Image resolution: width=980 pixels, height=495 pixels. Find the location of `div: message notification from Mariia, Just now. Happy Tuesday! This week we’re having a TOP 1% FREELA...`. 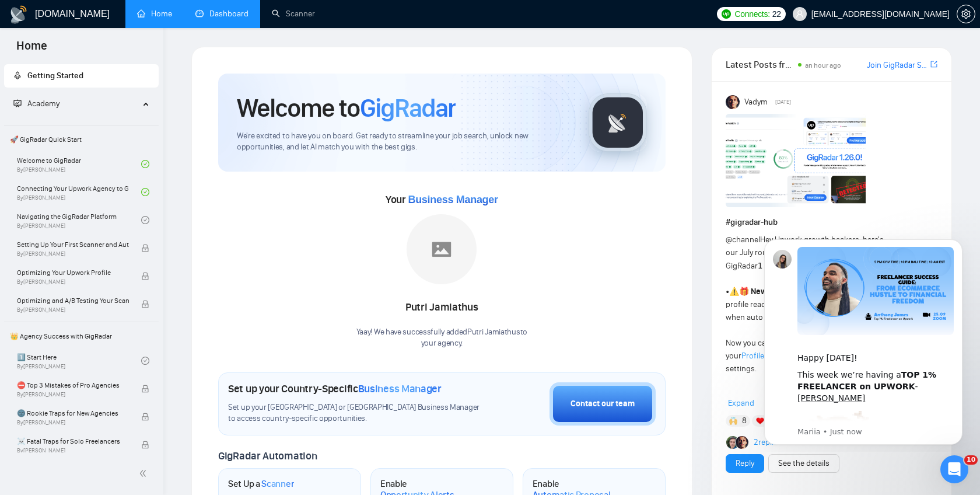

div: message notification from Mariia, Just now. Happy Tuesday! This week we’re having a TOP 1% FREELA... is located at coordinates (117, 113).